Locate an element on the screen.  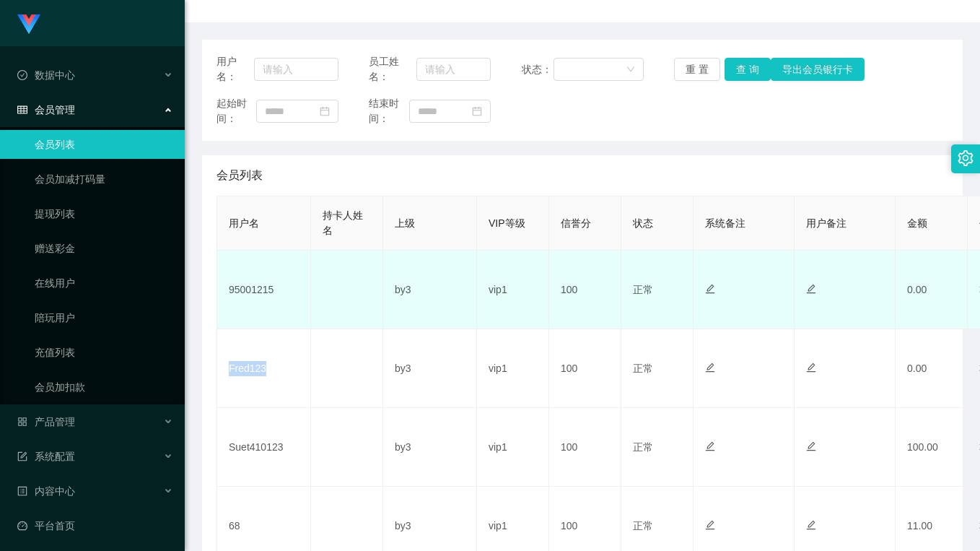
td: 95001215 is located at coordinates (264, 290).